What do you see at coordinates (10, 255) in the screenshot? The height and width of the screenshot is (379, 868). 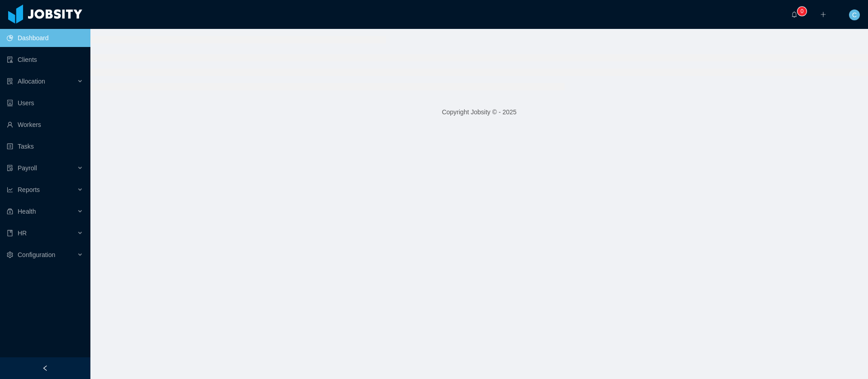 I see `i: icon: setting` at bounding box center [10, 255].